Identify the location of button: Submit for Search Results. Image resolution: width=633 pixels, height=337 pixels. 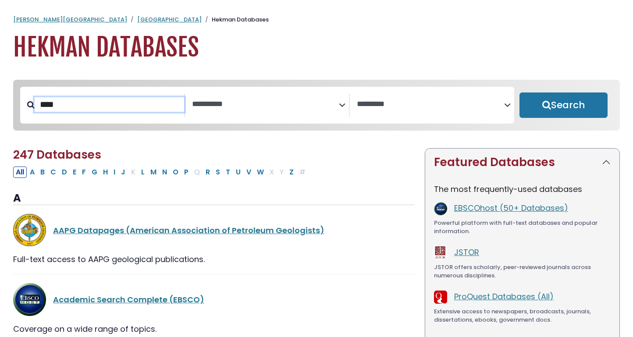
(563, 105).